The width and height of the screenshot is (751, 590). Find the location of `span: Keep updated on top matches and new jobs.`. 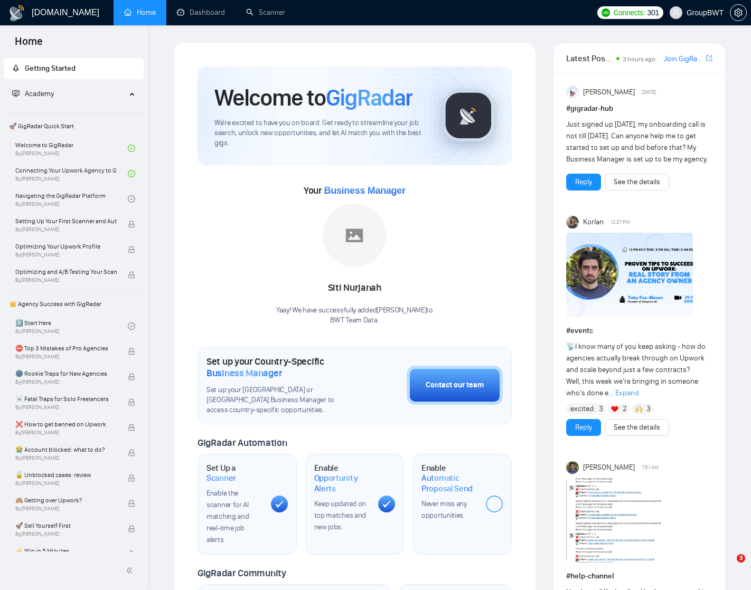

span: Keep updated on top matches and new jobs. is located at coordinates (340, 515).